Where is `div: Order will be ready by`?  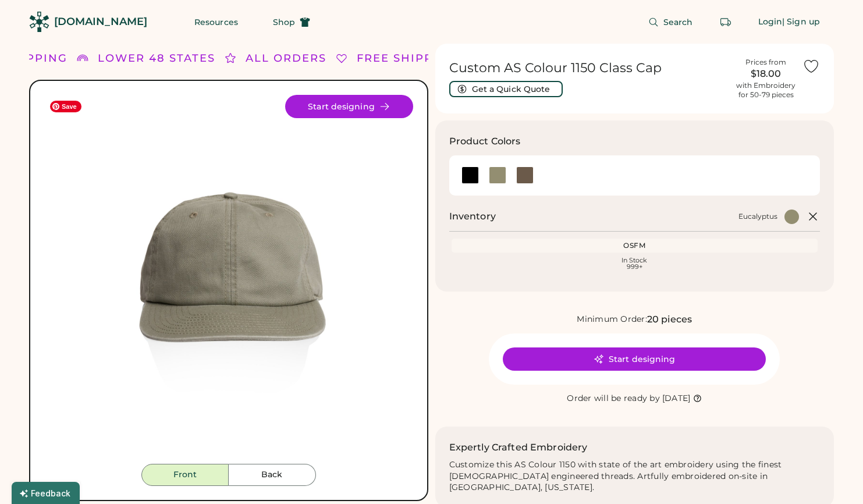 div: Order will be ready by is located at coordinates (613, 399).